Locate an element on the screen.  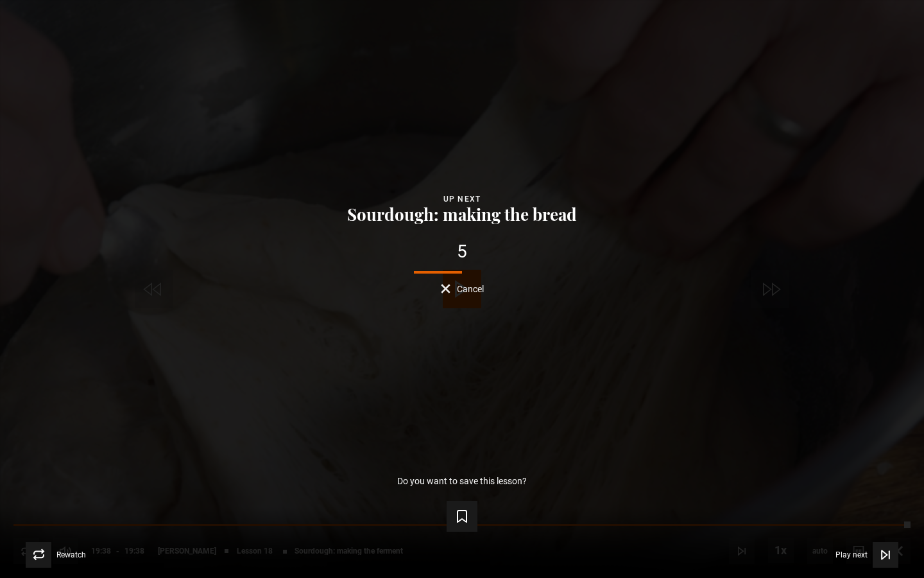
p: Do you want to save this lesson? is located at coordinates (462, 481).